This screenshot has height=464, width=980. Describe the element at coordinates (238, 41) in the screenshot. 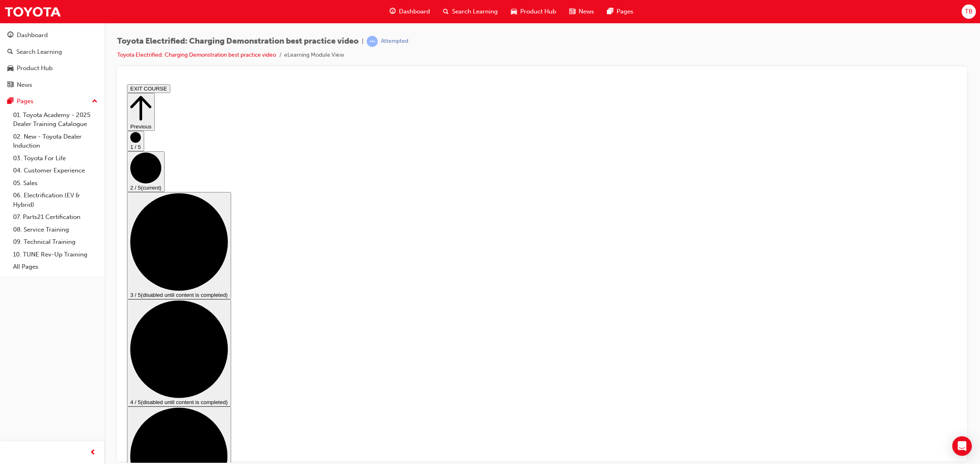

I see `span: Toyota Electrified: Charging Demonstration best practice video` at that location.